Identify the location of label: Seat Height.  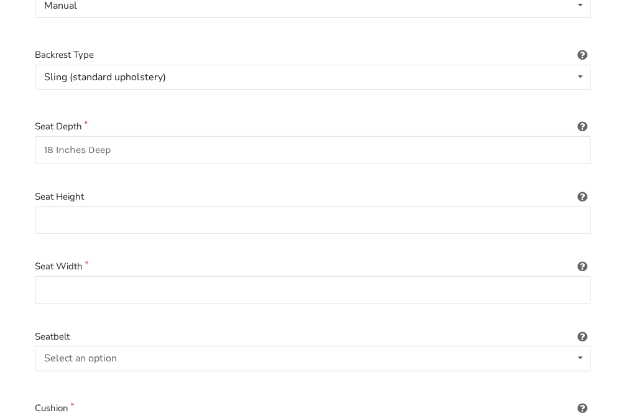
(313, 196).